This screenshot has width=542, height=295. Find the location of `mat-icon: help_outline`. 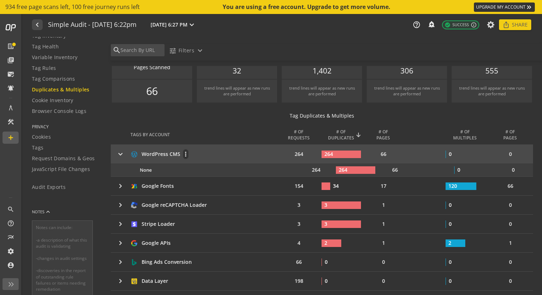

mat-icon: help_outline is located at coordinates (416, 25).